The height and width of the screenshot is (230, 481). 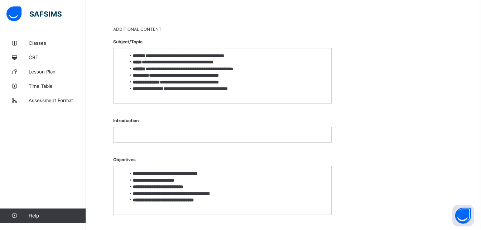 I want to click on img: safsims, so click(x=34, y=14).